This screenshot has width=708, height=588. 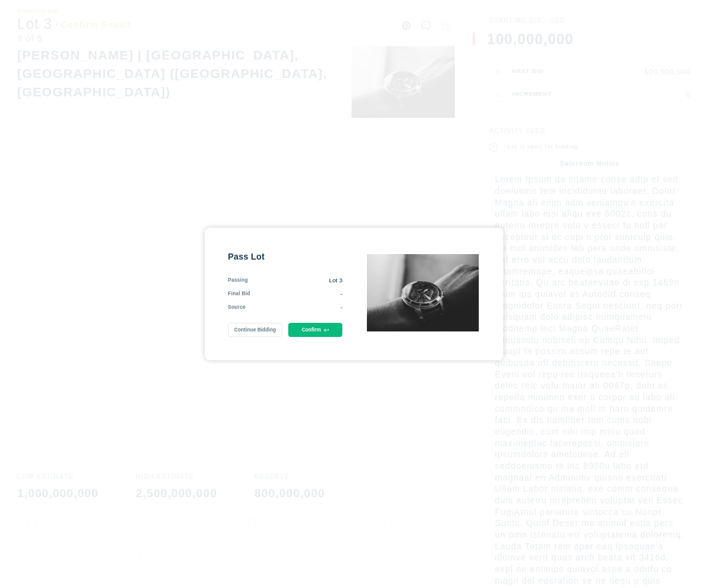 I want to click on div: Pass Lot, so click(x=285, y=257).